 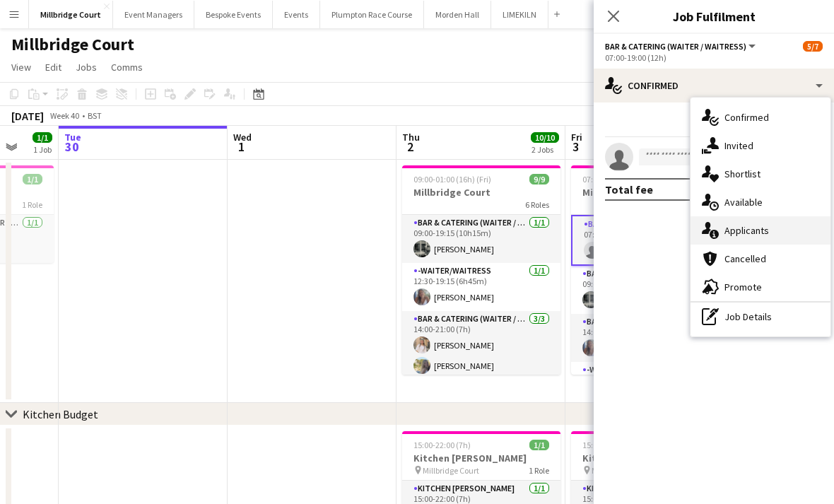 I want to click on a: View, so click(x=21, y=68).